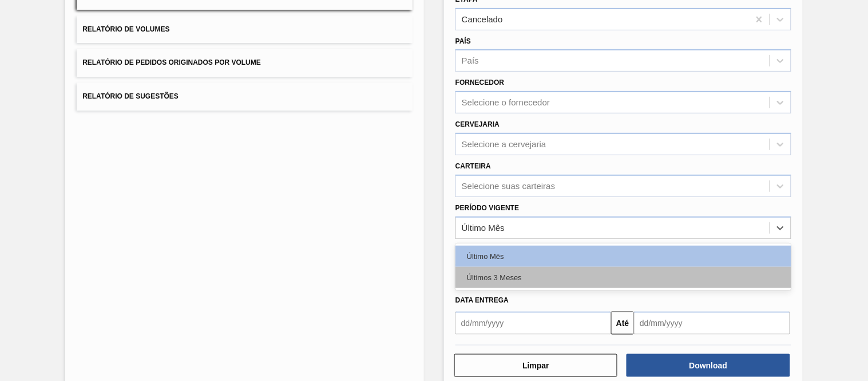 Image resolution: width=868 pixels, height=381 pixels. Describe the element at coordinates (477, 124) in the screenshot. I see `label: Cervejaria` at that location.